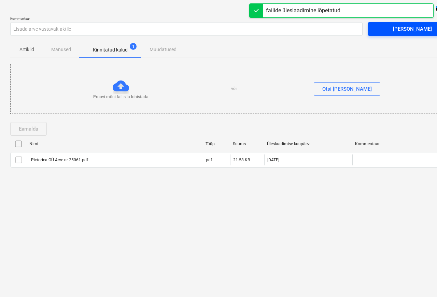 The height and width of the screenshot is (297, 437). Describe the element at coordinates (247, 144) in the screenshot. I see `div: Suurus` at that location.